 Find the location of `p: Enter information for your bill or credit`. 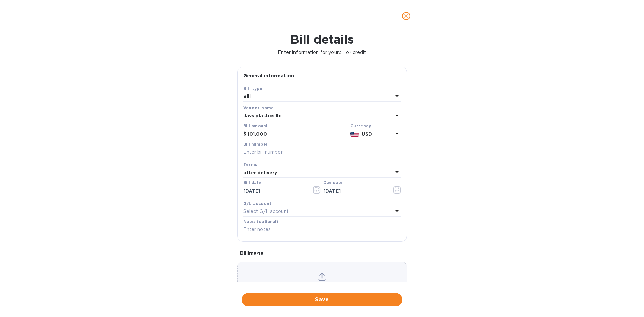

p: Enter information for your bill or credit is located at coordinates (322, 52).